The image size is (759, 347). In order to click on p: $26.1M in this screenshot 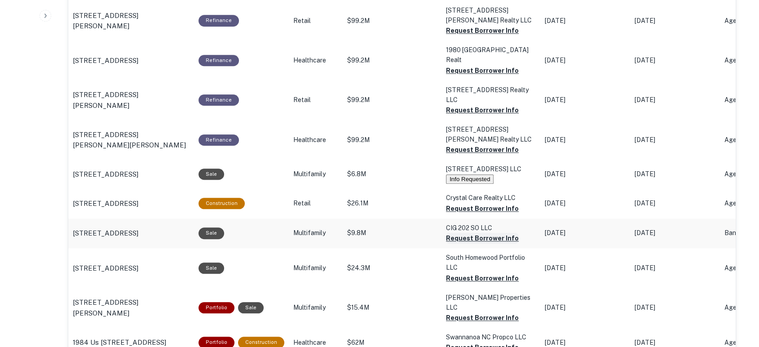, I will do `click(392, 203)`.